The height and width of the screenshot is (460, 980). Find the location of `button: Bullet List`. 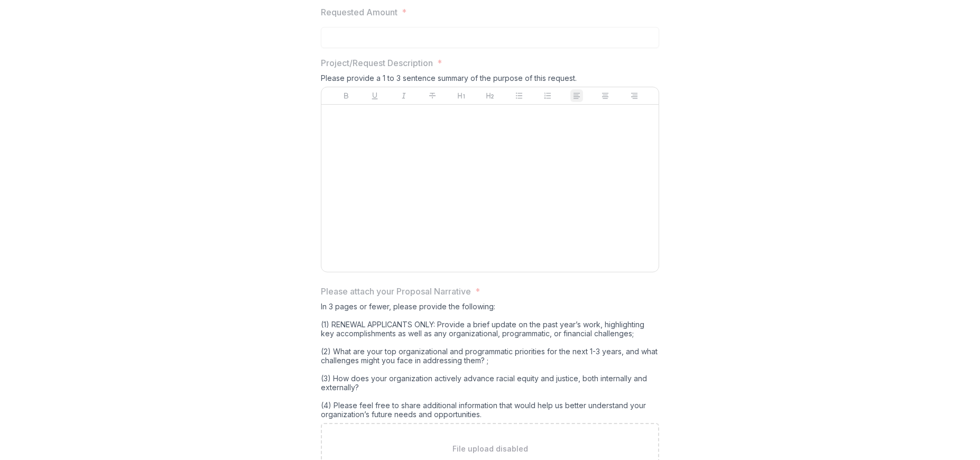

button: Bullet List is located at coordinates (519, 95).